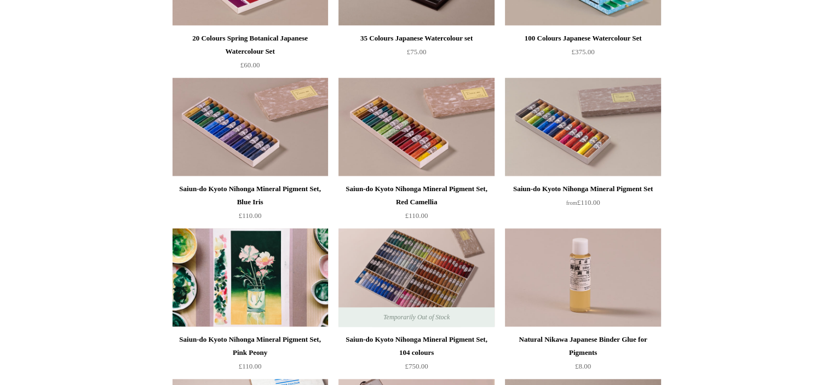 The width and height of the screenshot is (833, 385). What do you see at coordinates (416, 54) in the screenshot?
I see `a: 35 Colours Japanese Watercolour set £75.00` at bounding box center [416, 54].